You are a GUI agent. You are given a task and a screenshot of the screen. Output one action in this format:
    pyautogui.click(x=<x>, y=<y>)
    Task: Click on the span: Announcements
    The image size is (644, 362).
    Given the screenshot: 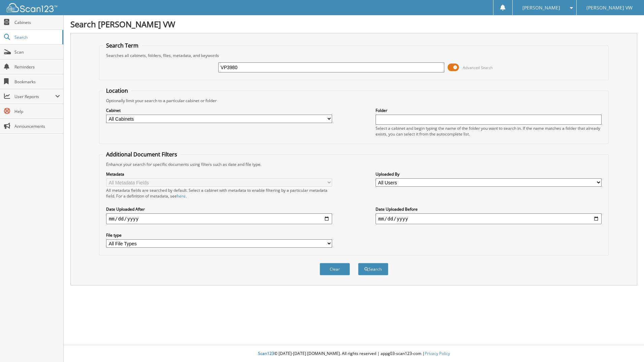 What is the action you would take?
    pyautogui.click(x=37, y=126)
    